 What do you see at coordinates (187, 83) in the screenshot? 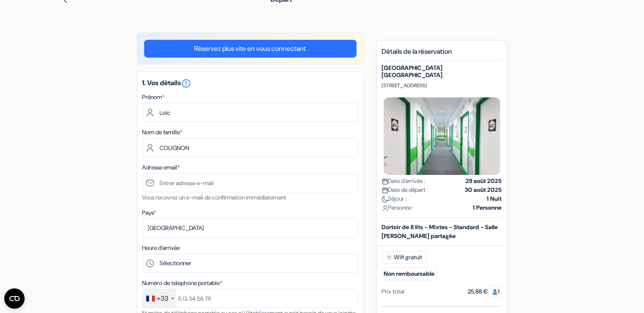
I see `a: error_outline` at bounding box center [187, 83].